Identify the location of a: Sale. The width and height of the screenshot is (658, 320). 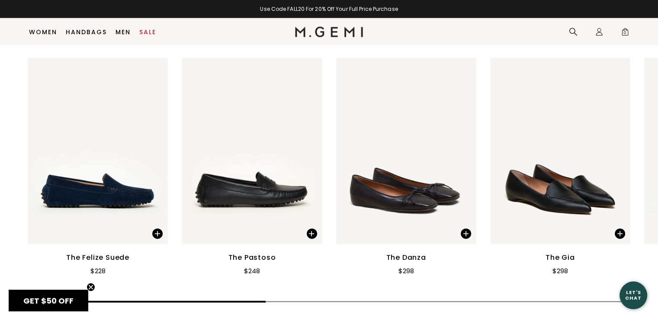
(147, 32).